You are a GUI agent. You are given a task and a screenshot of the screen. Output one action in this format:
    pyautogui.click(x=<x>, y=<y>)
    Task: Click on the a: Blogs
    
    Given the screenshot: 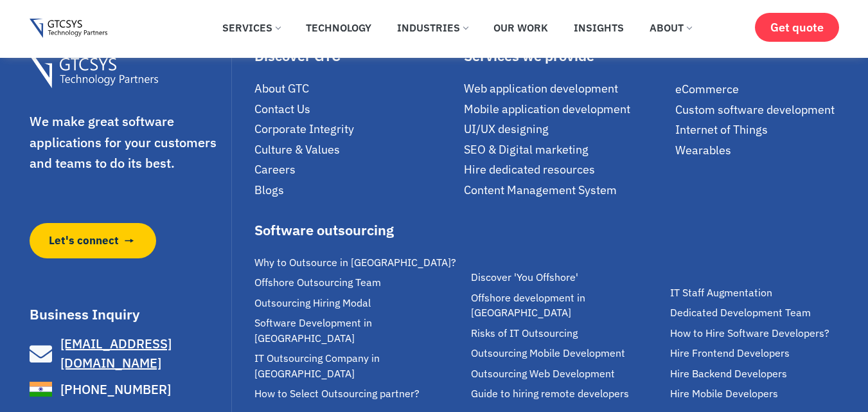 What is the action you would take?
    pyautogui.click(x=356, y=190)
    